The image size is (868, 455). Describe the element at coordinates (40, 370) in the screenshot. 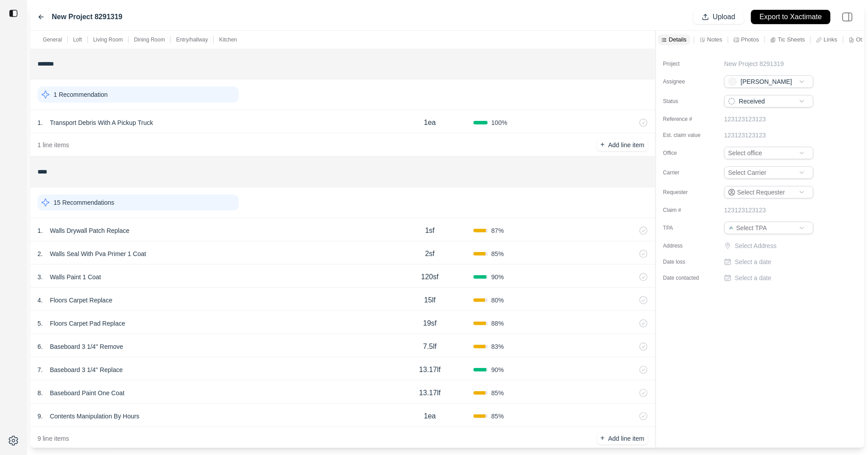

I see `p: 7 .` at that location.